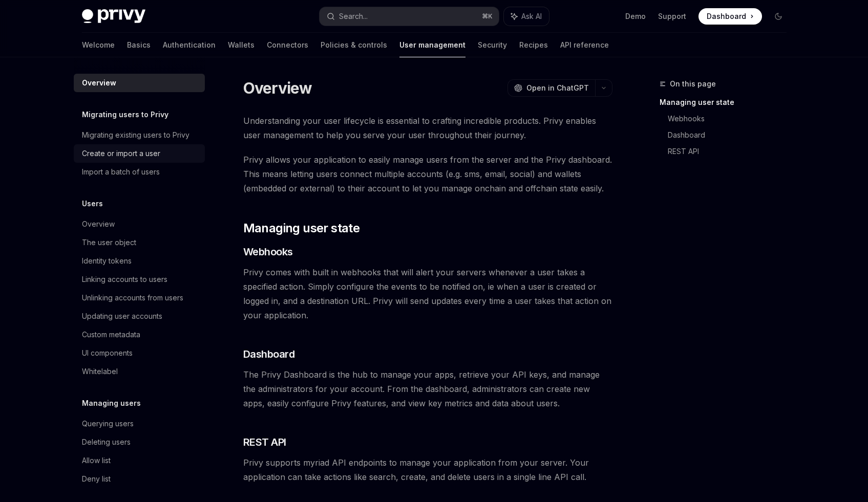 The width and height of the screenshot is (868, 502). I want to click on a: Deleting users, so click(139, 442).